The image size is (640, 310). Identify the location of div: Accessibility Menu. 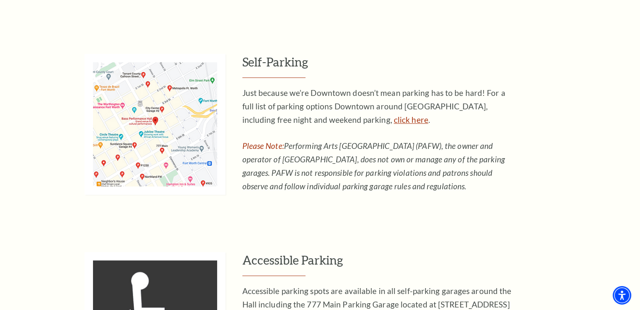
(622, 295).